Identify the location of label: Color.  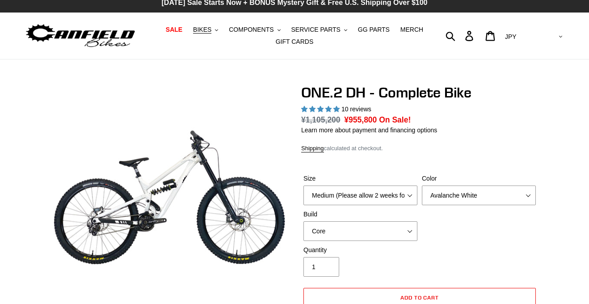
(479, 178).